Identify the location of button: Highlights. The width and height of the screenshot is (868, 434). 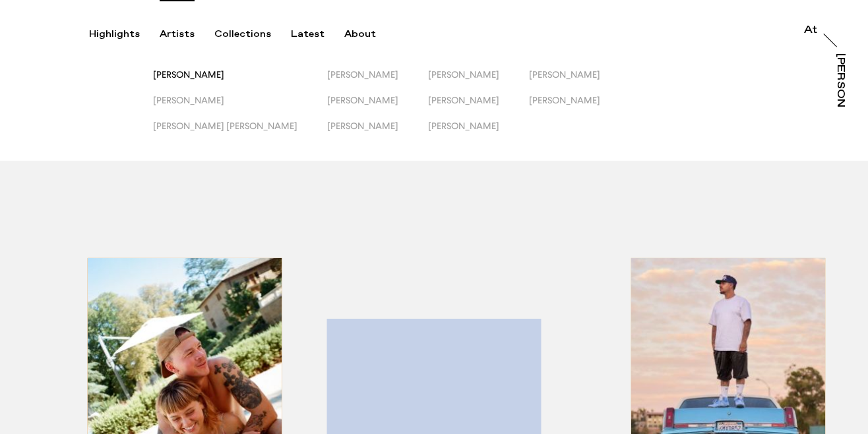
(124, 35).